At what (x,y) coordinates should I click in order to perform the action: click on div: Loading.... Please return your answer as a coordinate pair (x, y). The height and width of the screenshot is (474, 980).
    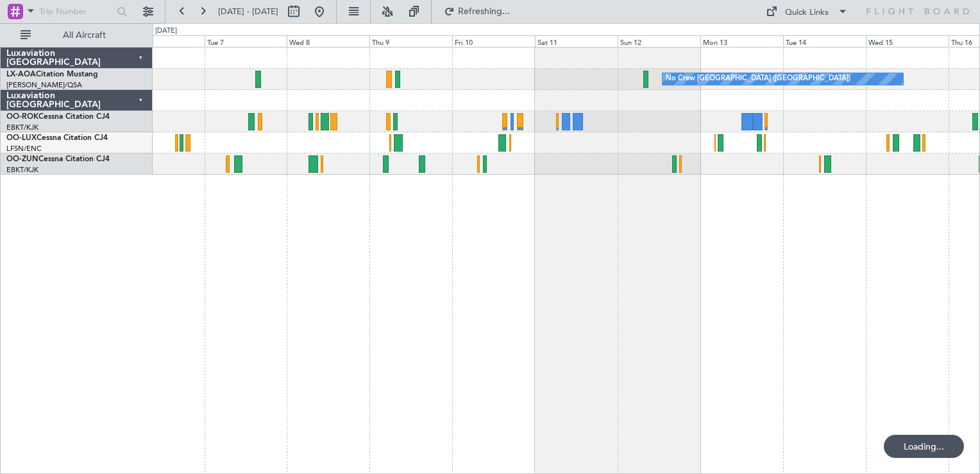
    Looking at the image, I should click on (924, 447).